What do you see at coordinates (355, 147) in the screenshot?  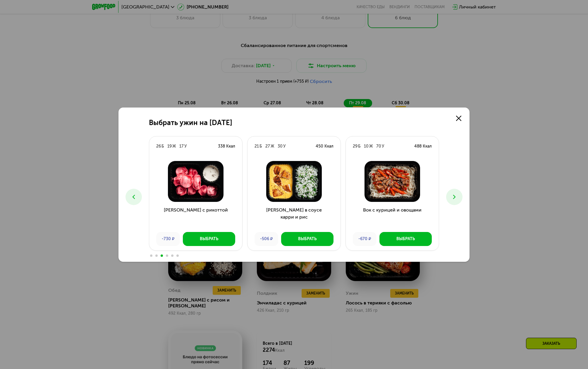 I see `div: 29` at bounding box center [355, 147].